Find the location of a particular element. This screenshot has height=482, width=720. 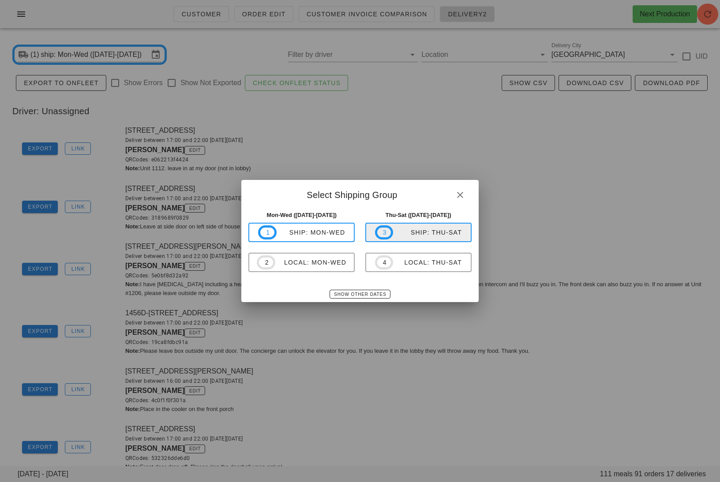

button: 4local: Thu-Sat is located at coordinates (418, 262).